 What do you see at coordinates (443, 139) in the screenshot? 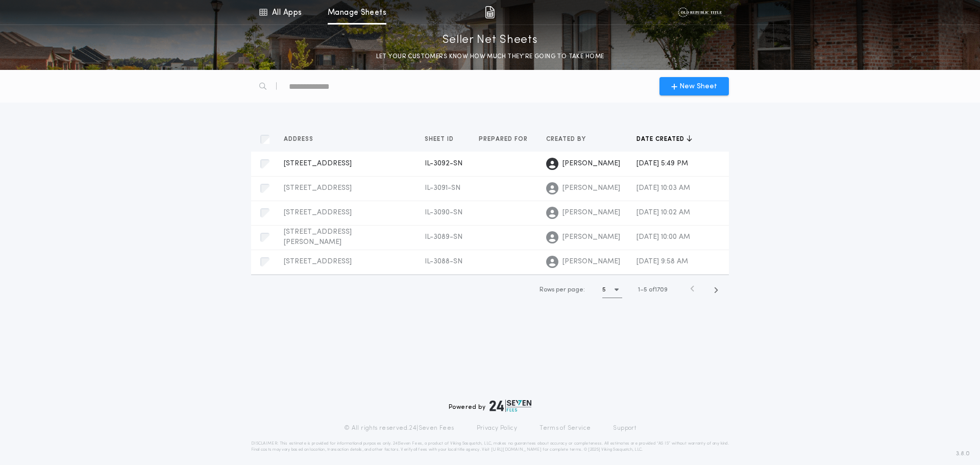
I see `button: Sheet ID` at bounding box center [443, 139].